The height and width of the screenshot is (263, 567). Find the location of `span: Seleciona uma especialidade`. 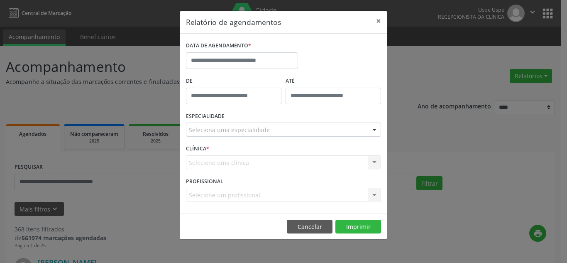

span: Seleciona uma especialidade is located at coordinates (229, 129).